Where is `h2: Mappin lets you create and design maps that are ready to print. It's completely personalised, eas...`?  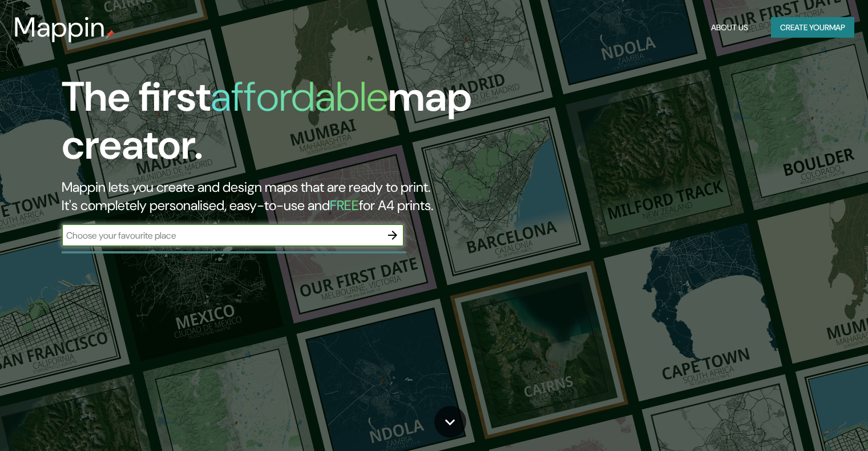 h2: Mappin lets you create and design maps that are ready to print. It's completely personalised, eas... is located at coordinates (278, 196).